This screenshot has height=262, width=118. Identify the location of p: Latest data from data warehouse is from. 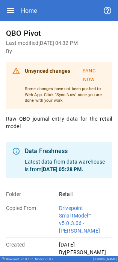
(66, 165).